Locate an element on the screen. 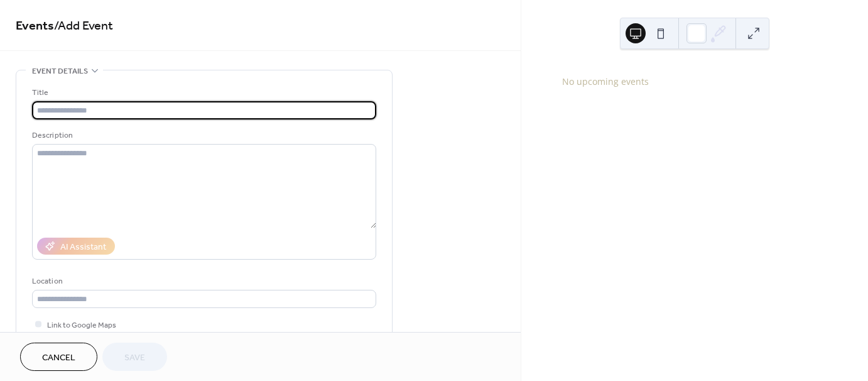 The image size is (868, 381). a: Cancel is located at coordinates (58, 356).